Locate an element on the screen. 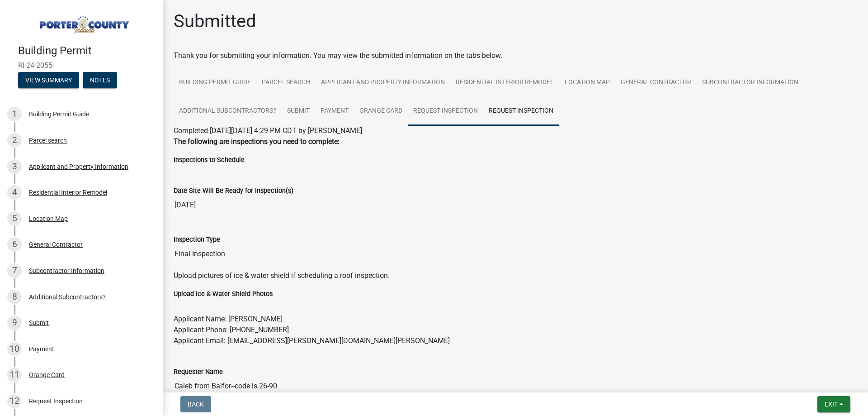 This screenshot has height=416, width=868. div: 2 is located at coordinates (14, 140).